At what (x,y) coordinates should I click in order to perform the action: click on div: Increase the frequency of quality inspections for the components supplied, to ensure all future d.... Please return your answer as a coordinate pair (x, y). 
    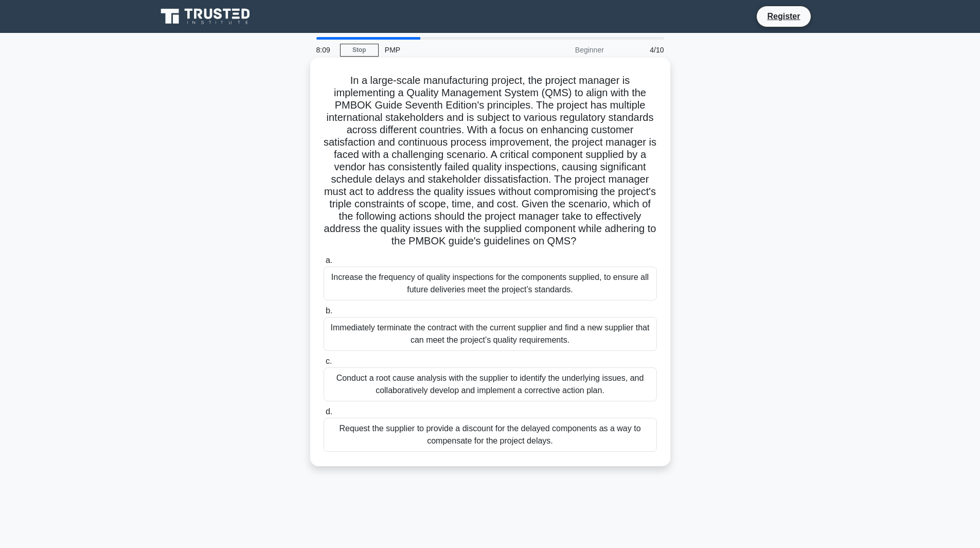
    Looking at the image, I should click on (491, 283).